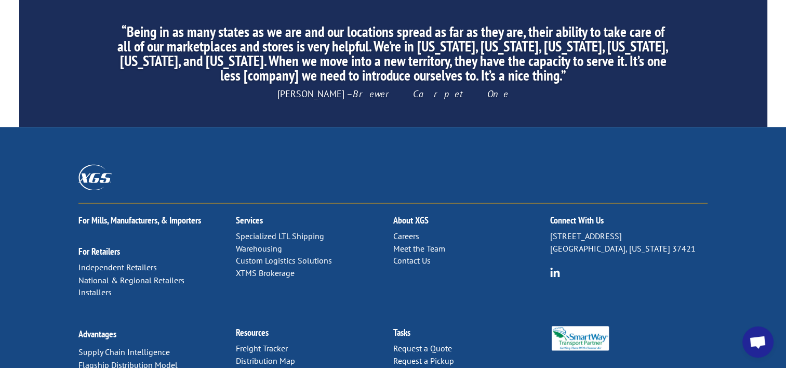 The image size is (786, 368). I want to click on a: Supply Chain Intelligence, so click(124, 351).